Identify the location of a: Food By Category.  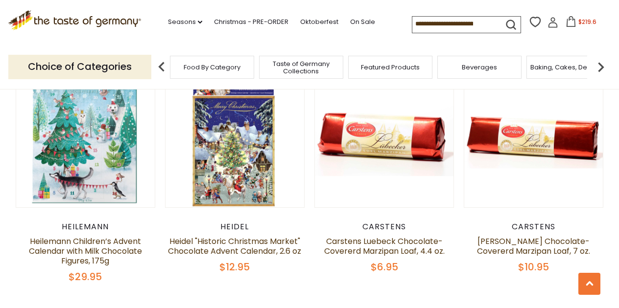
(212, 67).